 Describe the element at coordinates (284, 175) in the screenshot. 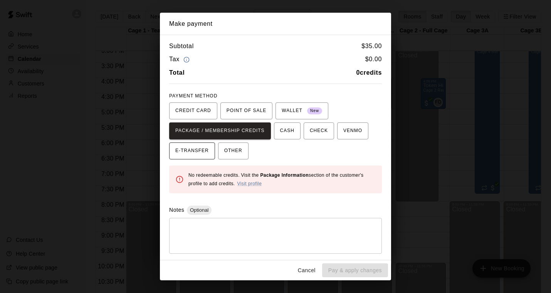

I see `b: Package Information` at that location.